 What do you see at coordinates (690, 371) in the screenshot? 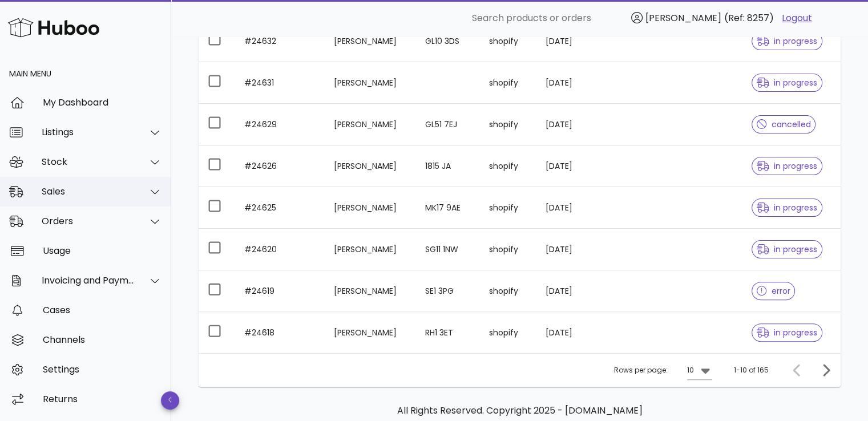
I see `div: 10` at bounding box center [690, 371].